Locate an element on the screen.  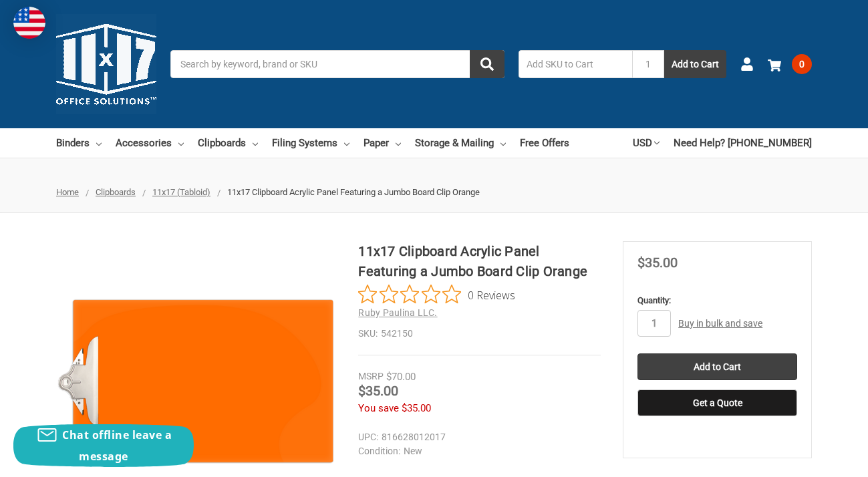
span: 0 is located at coordinates (801, 64).